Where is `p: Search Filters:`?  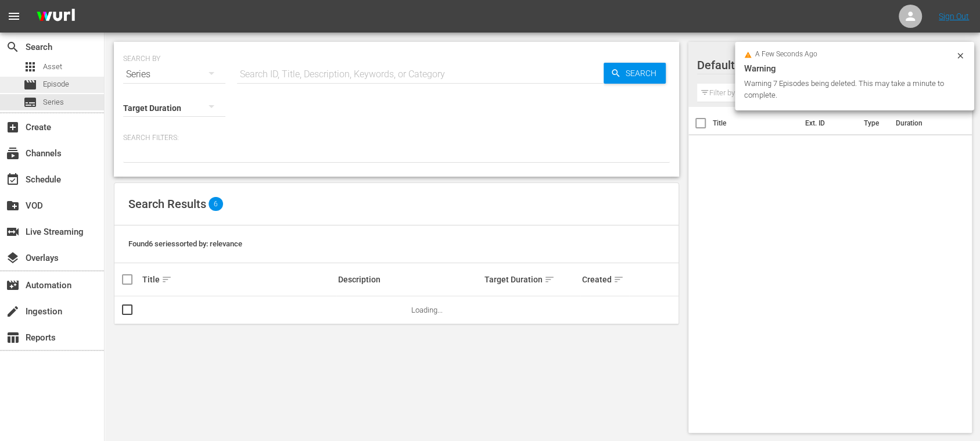 p: Search Filters: is located at coordinates (396, 137).